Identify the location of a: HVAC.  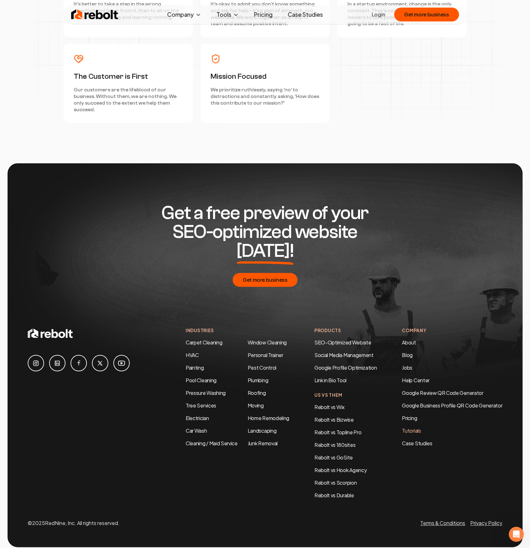
(192, 355).